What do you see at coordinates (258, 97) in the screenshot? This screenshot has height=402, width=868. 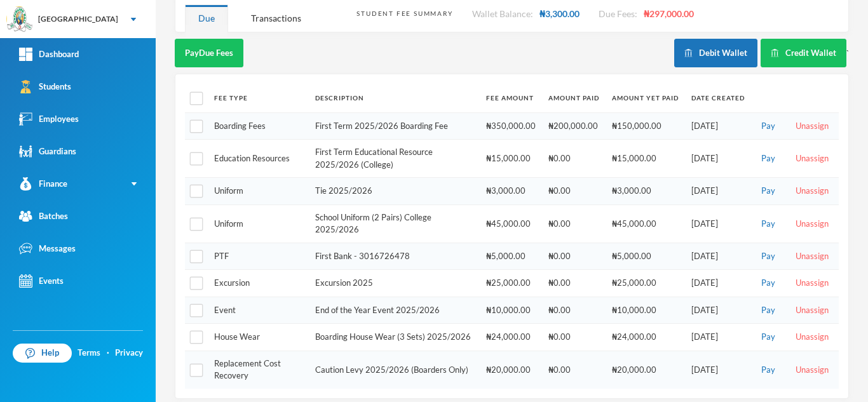 I see `th: Fee Type` at bounding box center [258, 97].